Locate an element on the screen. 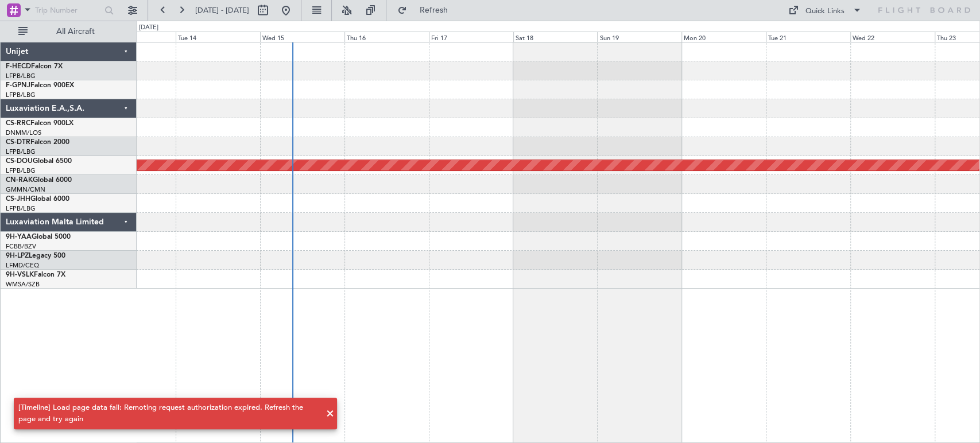 The width and height of the screenshot is (980, 443). a: F-HECDFalcon 7X is located at coordinates (34, 66).